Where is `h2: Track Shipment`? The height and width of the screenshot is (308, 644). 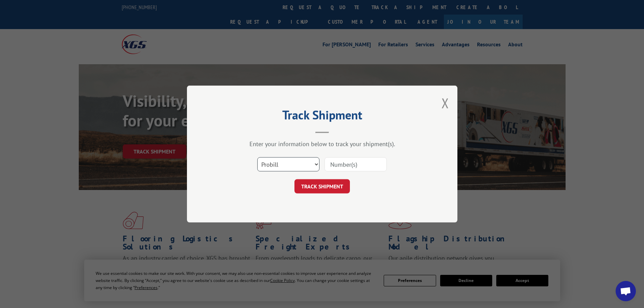
h2: Track Shipment is located at coordinates (322, 117).